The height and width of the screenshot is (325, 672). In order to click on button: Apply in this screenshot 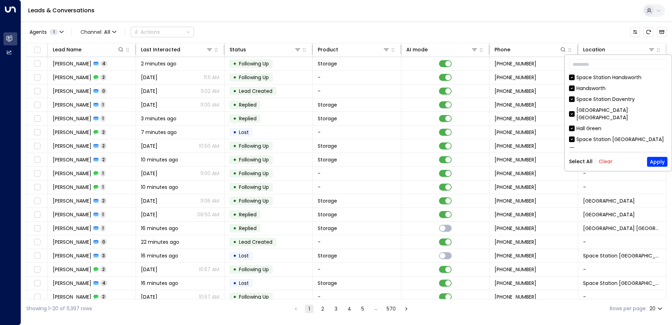, I will do `click(658, 162)`.